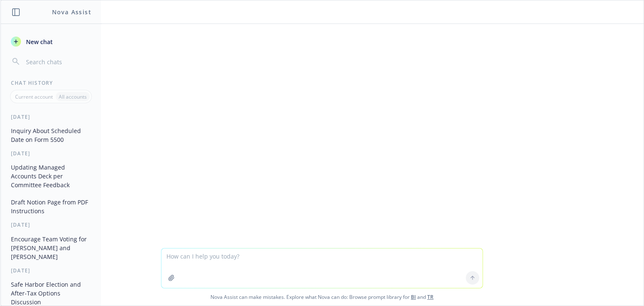 This screenshot has width=644, height=306. Describe the element at coordinates (34, 97) in the screenshot. I see `p: Current account` at that location.